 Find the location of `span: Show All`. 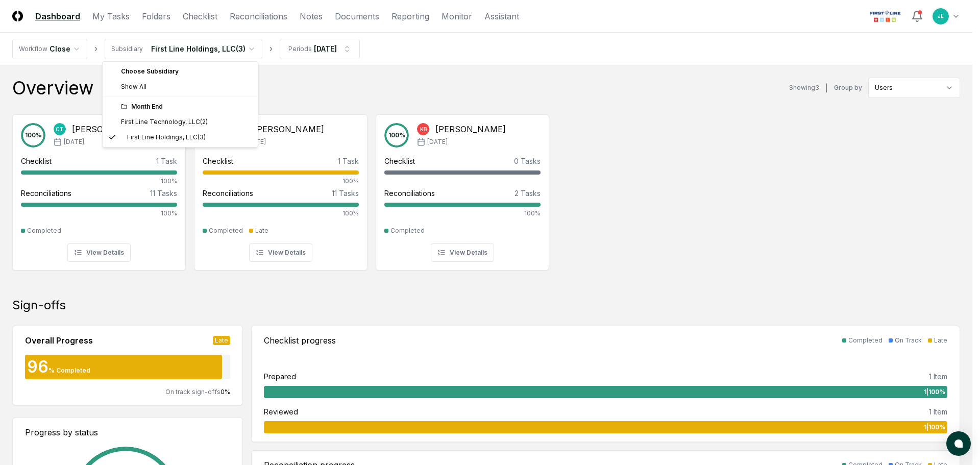

span: Show All is located at coordinates (134, 87).